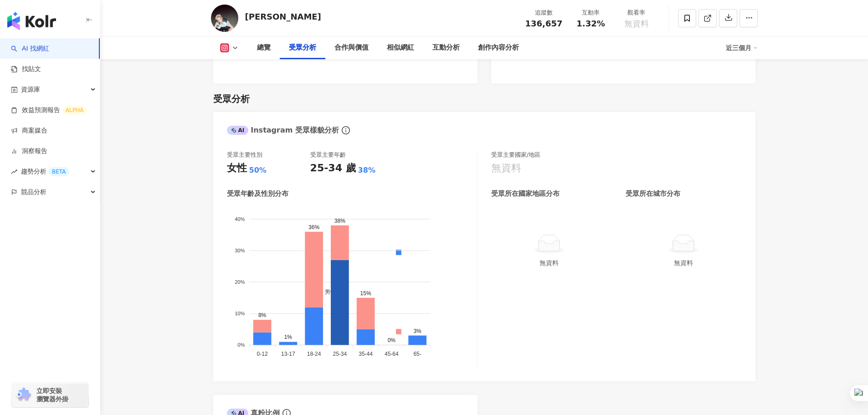  What do you see at coordinates (26, 69) in the screenshot?
I see `a: 找貼文` at bounding box center [26, 69].